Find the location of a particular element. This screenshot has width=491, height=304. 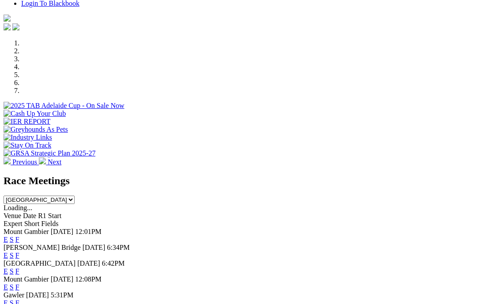

img: Cash Up Your Club is located at coordinates (34, 114).